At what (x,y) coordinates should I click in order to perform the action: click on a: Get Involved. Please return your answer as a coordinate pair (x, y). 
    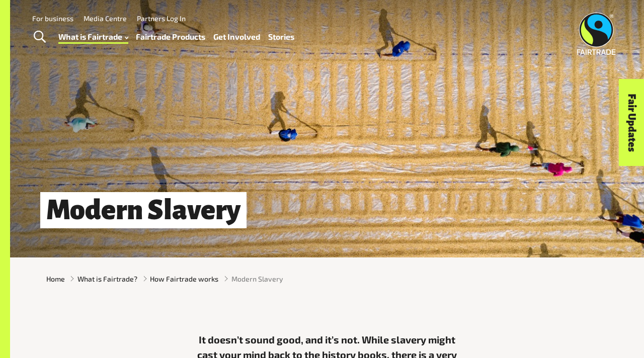
    Looking at the image, I should click on (236, 37).